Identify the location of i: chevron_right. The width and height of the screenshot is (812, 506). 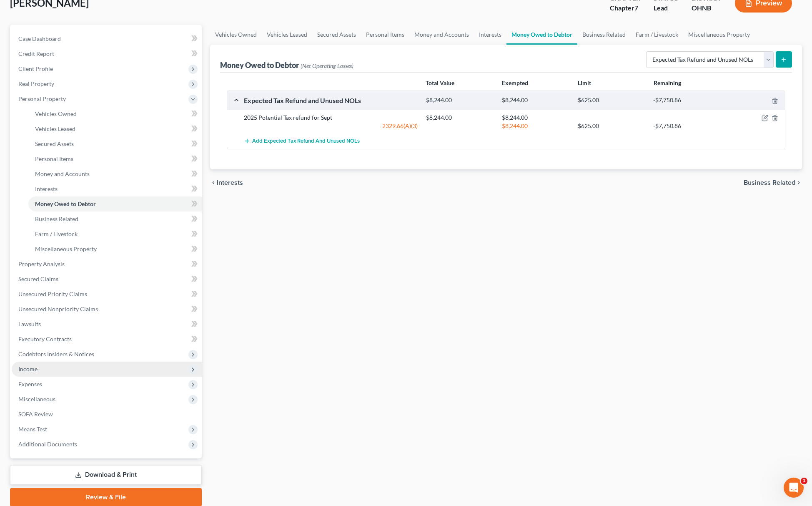
(799, 183).